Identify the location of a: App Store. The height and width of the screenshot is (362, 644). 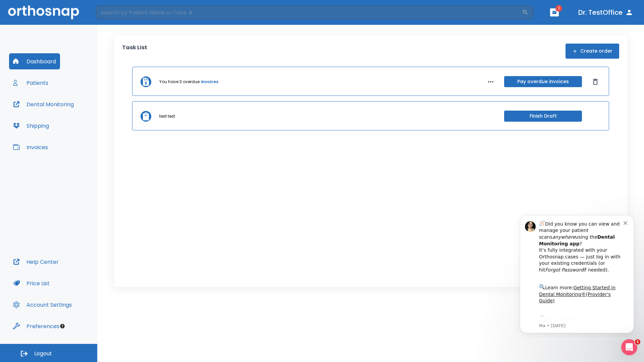
(59, 113).